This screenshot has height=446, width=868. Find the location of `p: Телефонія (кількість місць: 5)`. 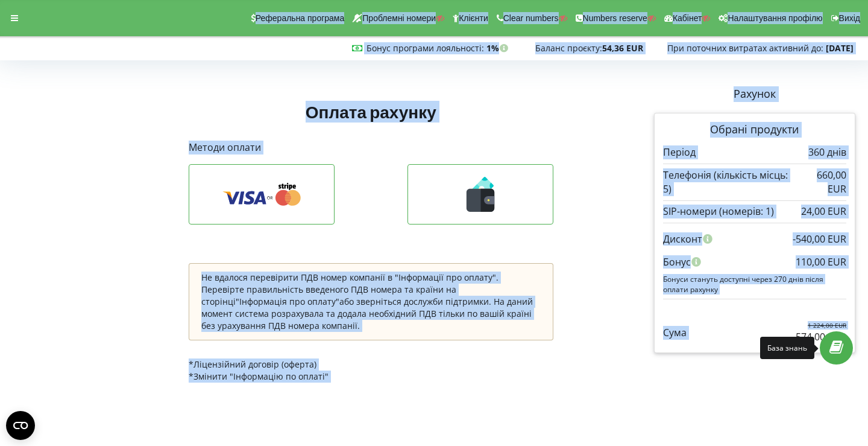

p: Телефонія (кількість місць: 5) is located at coordinates (729, 182).